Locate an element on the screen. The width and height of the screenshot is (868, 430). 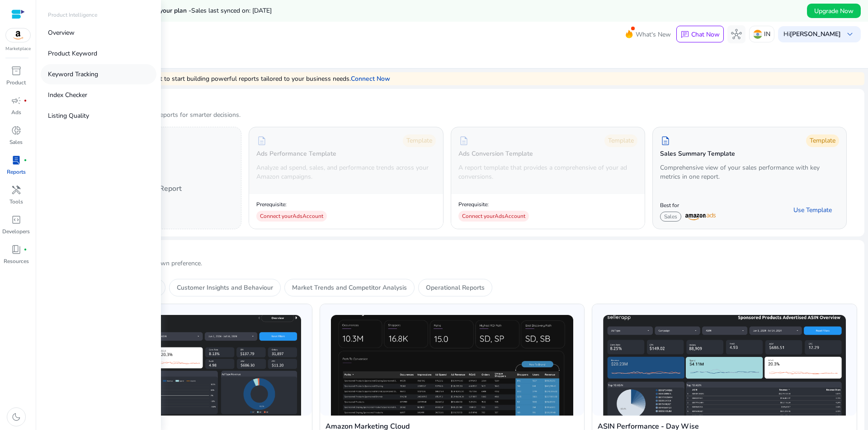
span: Use Template is located at coordinates (812, 210).